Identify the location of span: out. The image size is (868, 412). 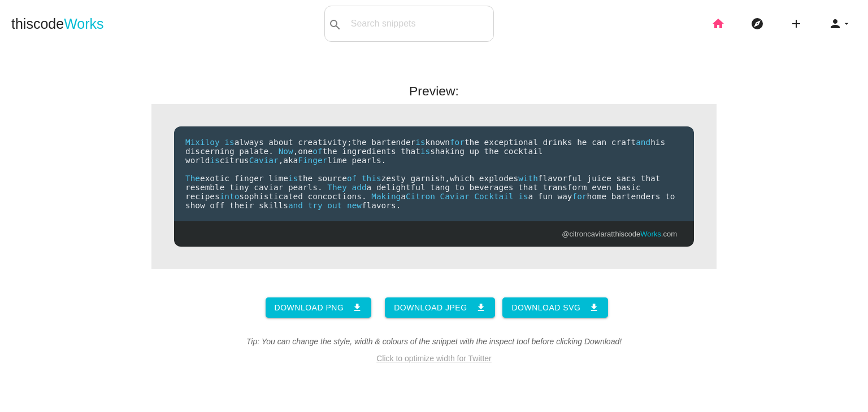
(334, 206).